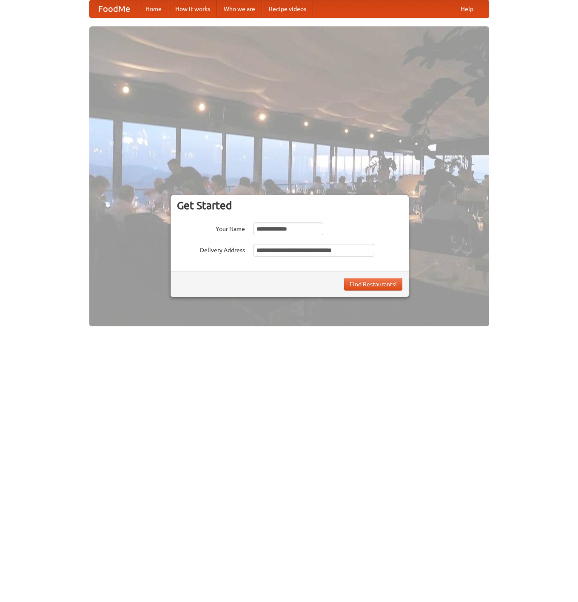  What do you see at coordinates (467, 9) in the screenshot?
I see `a: Help` at bounding box center [467, 9].